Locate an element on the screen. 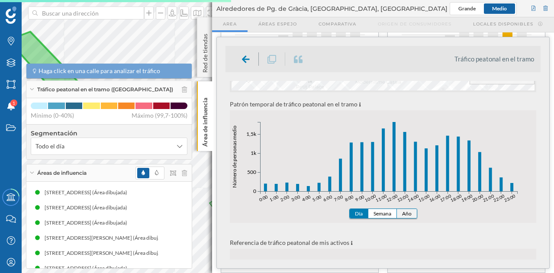  span: Áreas espejo is located at coordinates (278, 24).